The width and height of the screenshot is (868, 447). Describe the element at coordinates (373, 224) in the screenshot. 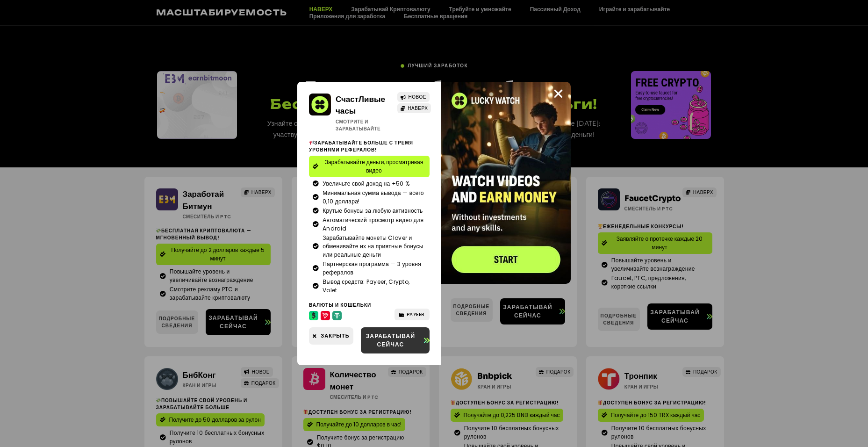

I see `span: Автоматический просмотр видео для Android` at that location.